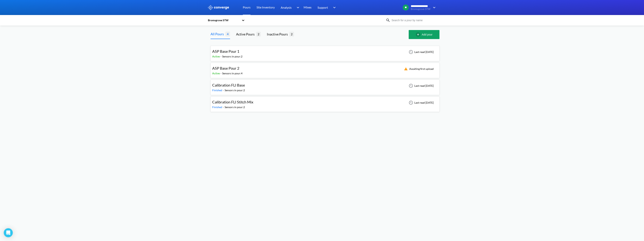  What do you see at coordinates (8, 232) in the screenshot?
I see `div: Open Intercom Messenger` at bounding box center [8, 232].